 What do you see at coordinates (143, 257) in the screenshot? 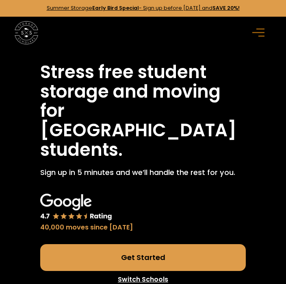
I see `a: Get Started` at bounding box center [143, 257].